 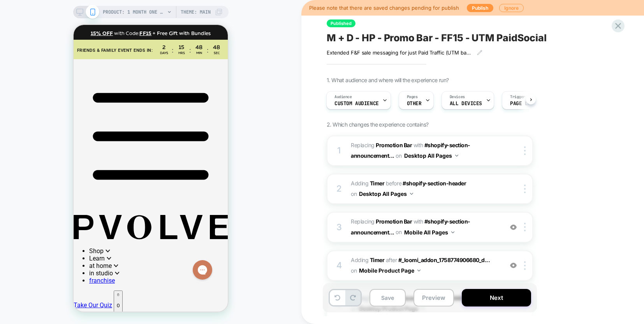 What do you see at coordinates (356, 104) in the screenshot?
I see `span: Custom Audience` at bounding box center [356, 104].